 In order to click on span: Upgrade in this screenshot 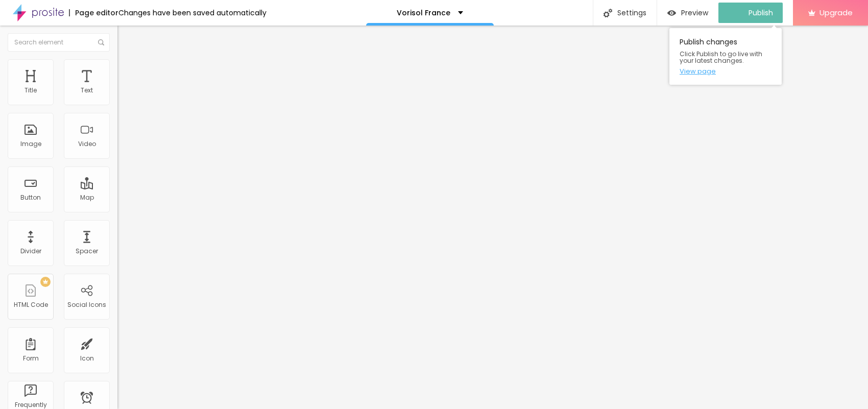, I will do `click(836, 12)`.